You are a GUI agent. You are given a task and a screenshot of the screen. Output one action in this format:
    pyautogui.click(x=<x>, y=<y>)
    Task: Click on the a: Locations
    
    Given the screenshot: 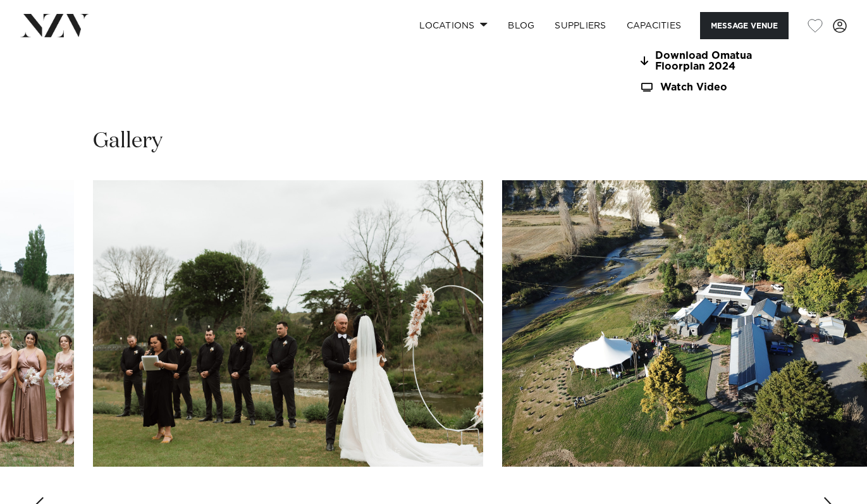 What is the action you would take?
    pyautogui.click(x=454, y=25)
    